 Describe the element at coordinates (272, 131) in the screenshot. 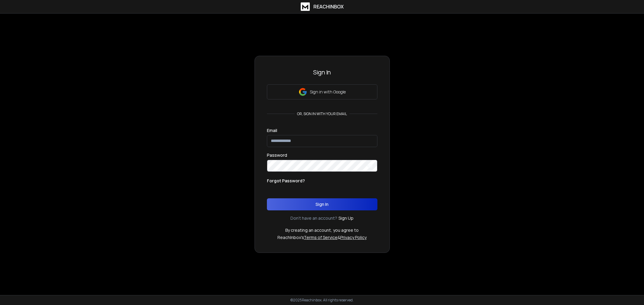

I see `label: Email` at that location.